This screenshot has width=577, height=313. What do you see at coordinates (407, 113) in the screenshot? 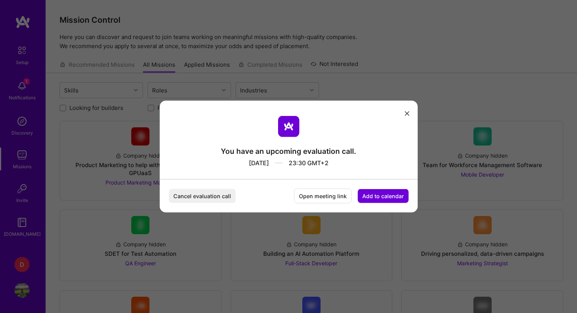
I see `i: icon Close` at bounding box center [407, 113].